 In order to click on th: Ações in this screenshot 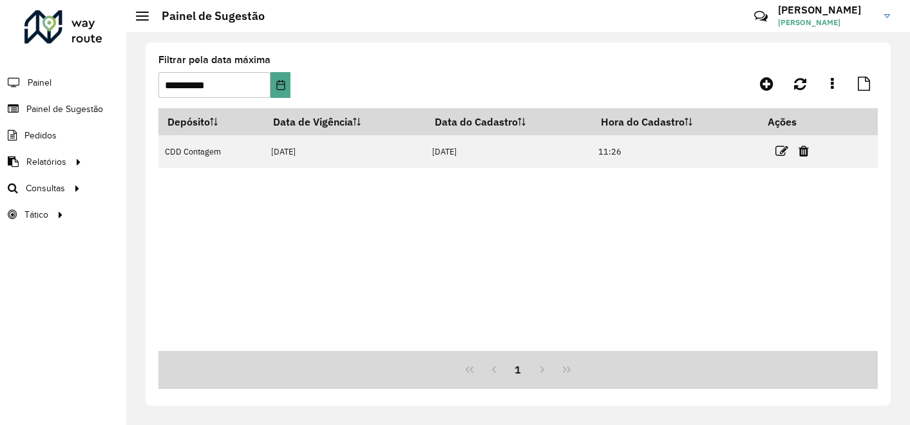, I will do `click(797, 122)`.